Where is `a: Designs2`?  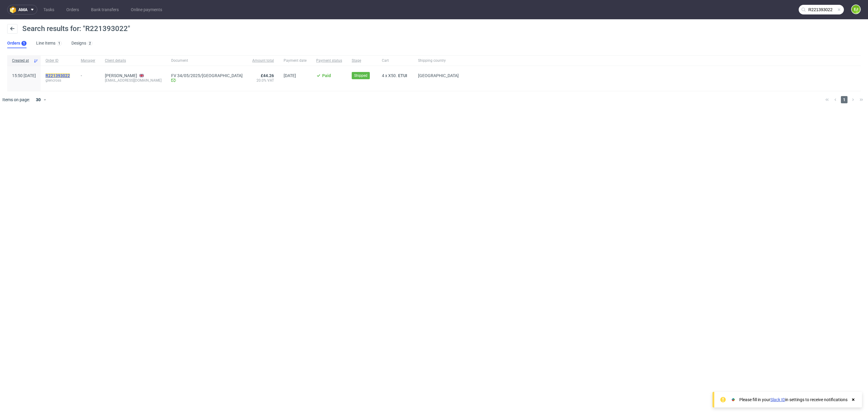
a: Designs2 is located at coordinates (82, 44).